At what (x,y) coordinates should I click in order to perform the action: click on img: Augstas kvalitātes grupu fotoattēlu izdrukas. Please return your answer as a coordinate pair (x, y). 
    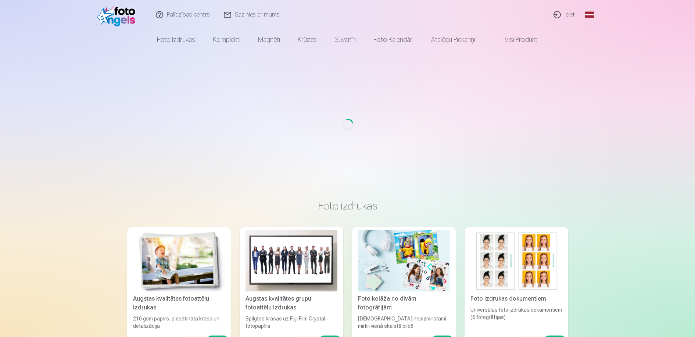
    Looking at the image, I should click on (291, 260).